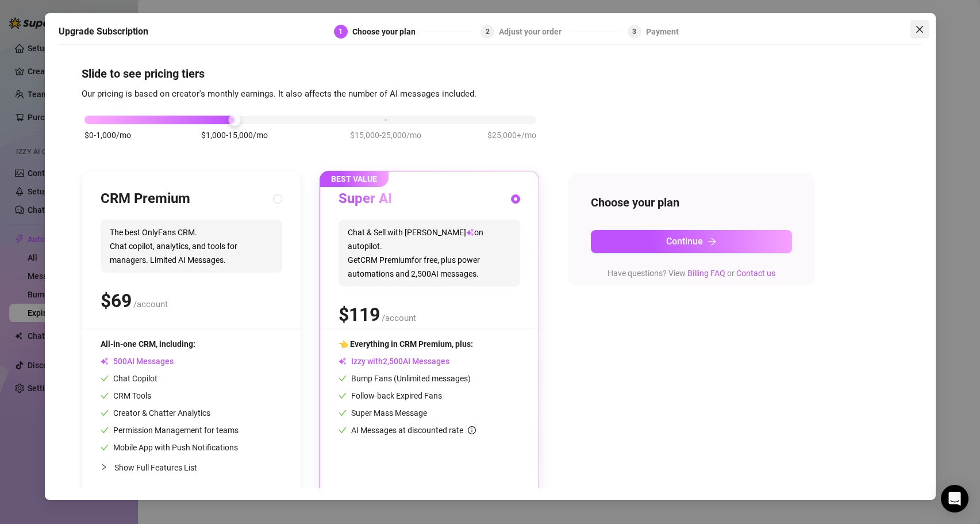  I want to click on h4: Slide to see pricing tiers, so click(490, 74).